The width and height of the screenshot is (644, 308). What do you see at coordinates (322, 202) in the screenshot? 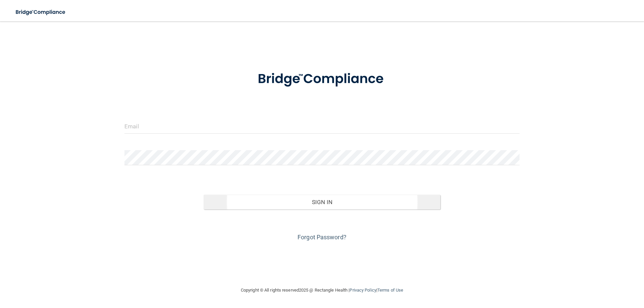
I see `button: Sign In` at bounding box center [322, 202].